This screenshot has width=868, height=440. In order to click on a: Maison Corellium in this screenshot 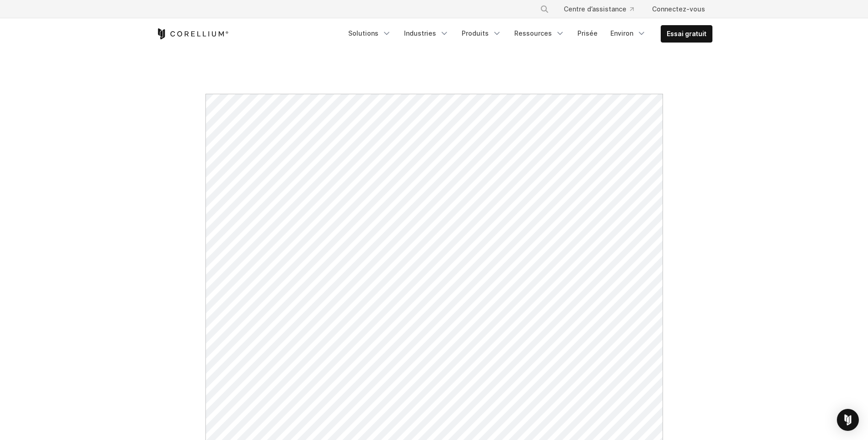, I will do `click(192, 34)`.